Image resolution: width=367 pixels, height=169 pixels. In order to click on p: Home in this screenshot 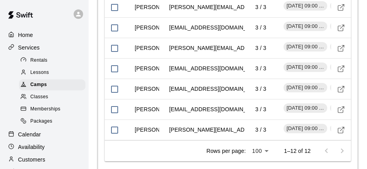, I will do `click(26, 35)`.